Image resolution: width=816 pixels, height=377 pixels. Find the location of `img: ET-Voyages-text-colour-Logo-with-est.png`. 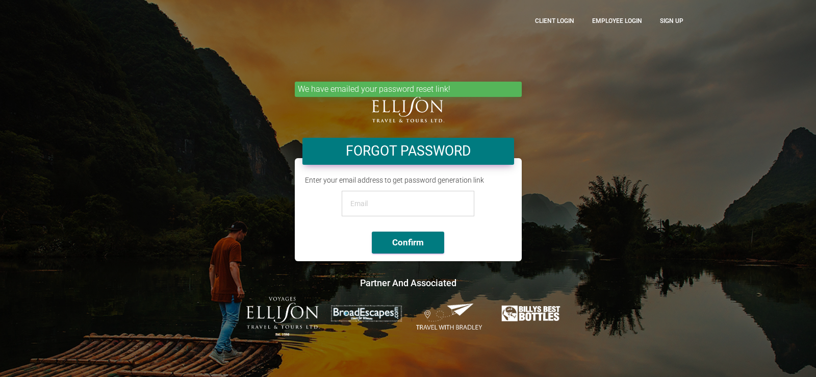

img: ET-Voyages-text-colour-Logo-with-est.png is located at coordinates (283, 316).